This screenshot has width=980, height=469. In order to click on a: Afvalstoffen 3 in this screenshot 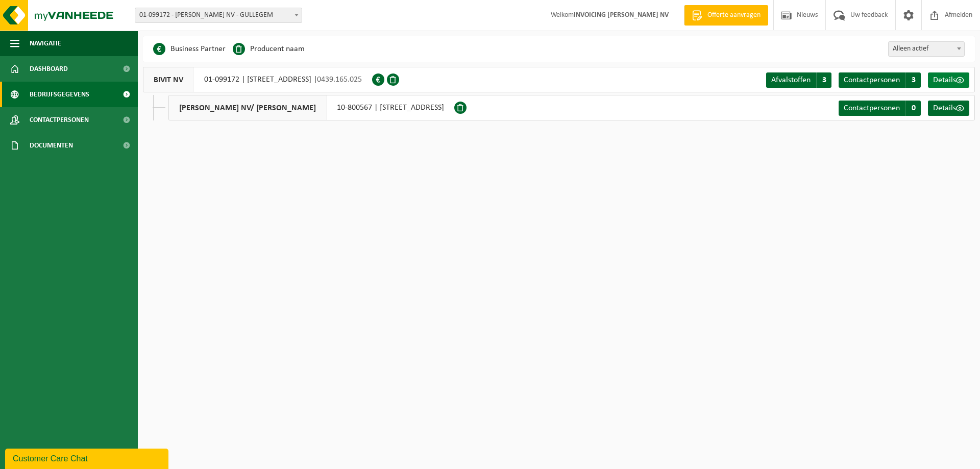, I will do `click(798, 80)`.